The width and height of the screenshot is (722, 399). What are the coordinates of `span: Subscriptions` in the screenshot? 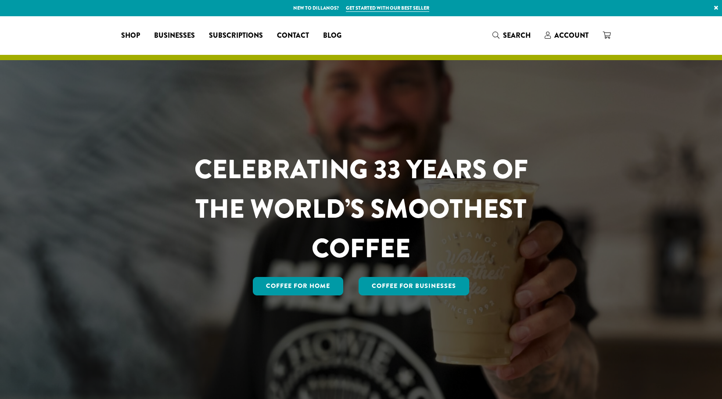 It's located at (236, 36).